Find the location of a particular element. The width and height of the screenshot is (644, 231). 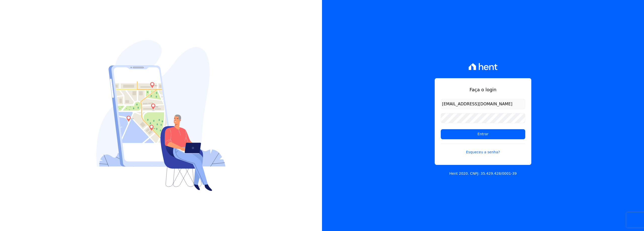

input: Email is located at coordinates (483, 104).